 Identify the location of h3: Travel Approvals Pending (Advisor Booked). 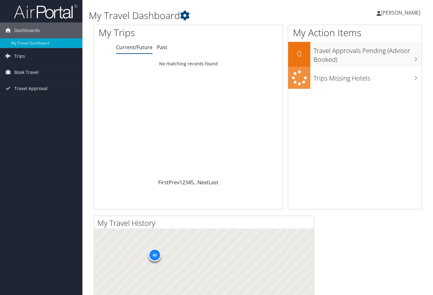
(368, 54).